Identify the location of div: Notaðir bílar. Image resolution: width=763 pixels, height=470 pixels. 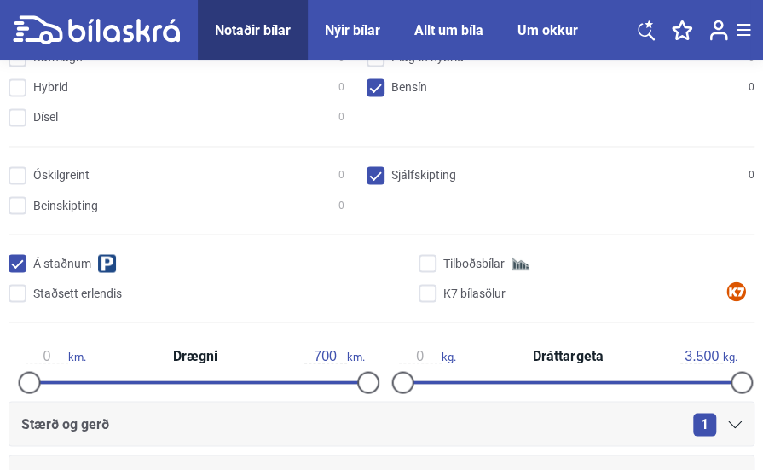
(252, 30).